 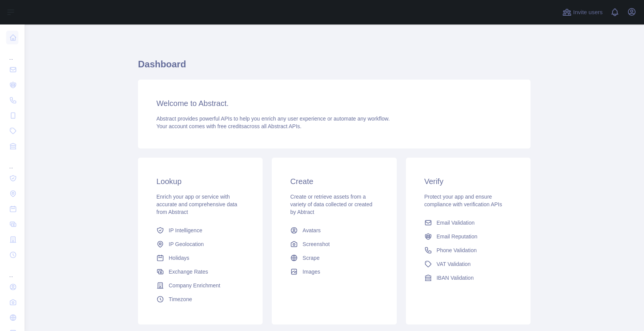 I want to click on span: Scrape, so click(x=311, y=258).